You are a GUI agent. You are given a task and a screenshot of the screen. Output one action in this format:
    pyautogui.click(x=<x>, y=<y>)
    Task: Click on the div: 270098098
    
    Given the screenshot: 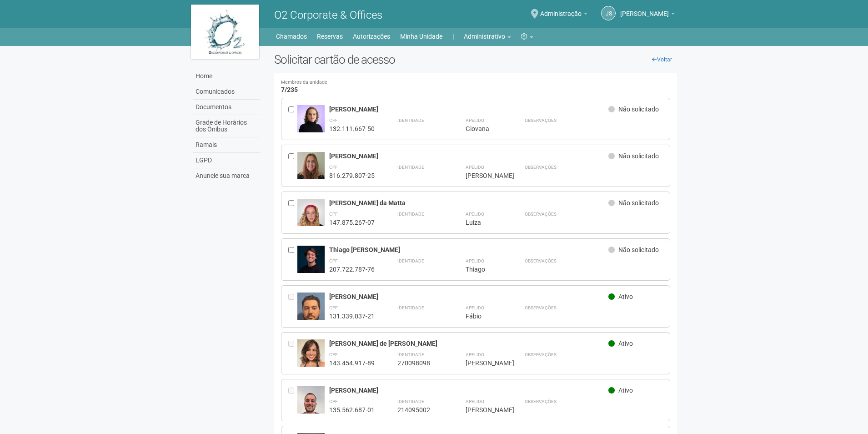 What is the action you would take?
    pyautogui.click(x=420, y=363)
    